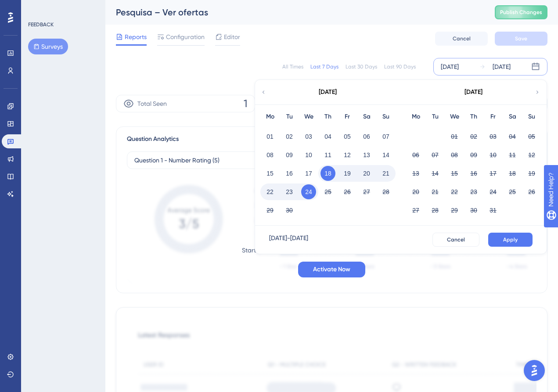  I want to click on button: Save, so click(521, 39).